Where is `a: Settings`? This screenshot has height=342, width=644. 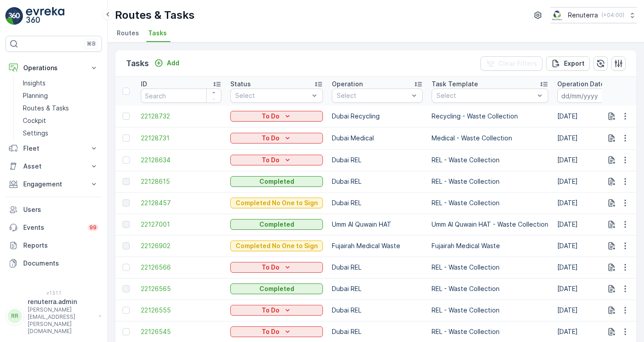 a: Settings is located at coordinates (60, 133).